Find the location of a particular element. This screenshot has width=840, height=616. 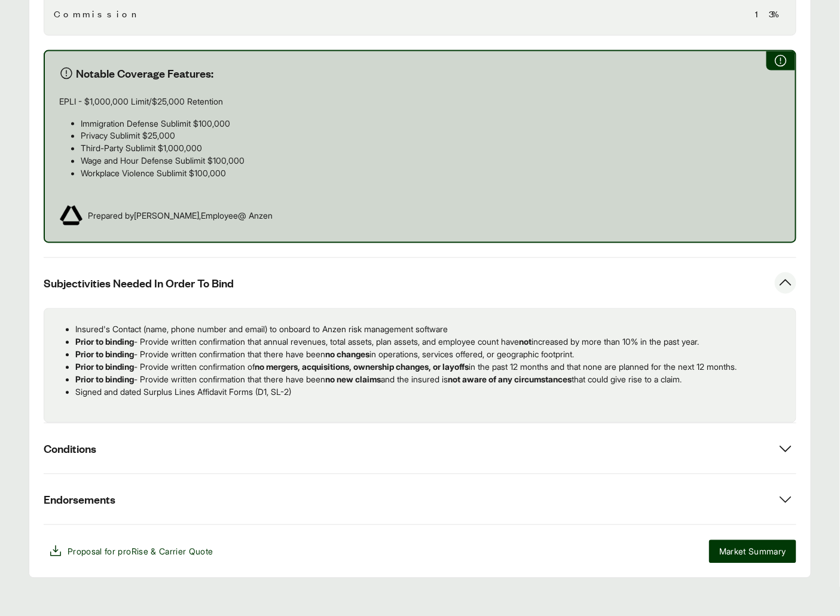

span: Endorsements is located at coordinates (80, 500).